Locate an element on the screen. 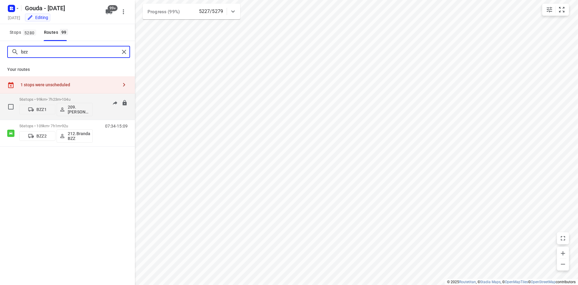  span: 104u is located at coordinates (66, 99).